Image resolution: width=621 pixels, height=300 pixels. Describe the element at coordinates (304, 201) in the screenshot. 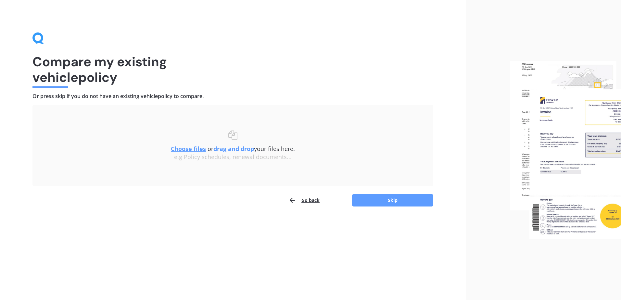

I see `button: Go back` at that location.